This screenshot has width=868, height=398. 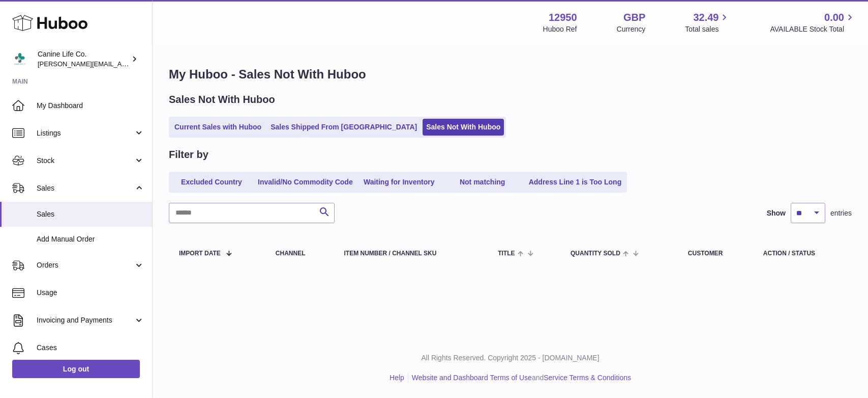 I want to click on span: Listings, so click(x=85, y=133).